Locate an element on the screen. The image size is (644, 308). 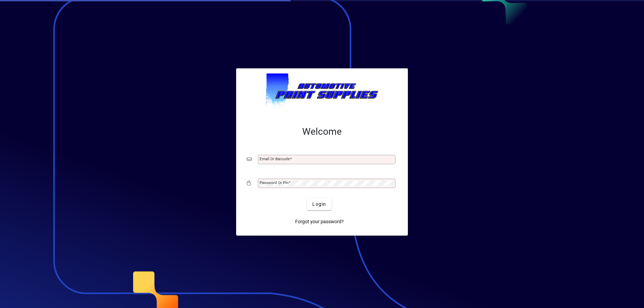
mat-label: Email or Barcode is located at coordinates (275, 159).